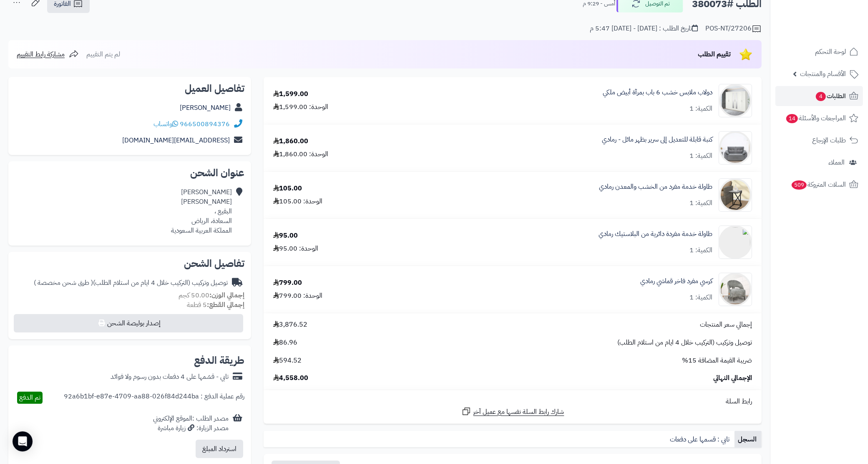 The width and height of the screenshot is (868, 464). What do you see at coordinates (219, 361) in the screenshot?
I see `h2: طريقة الدفع` at bounding box center [219, 361].